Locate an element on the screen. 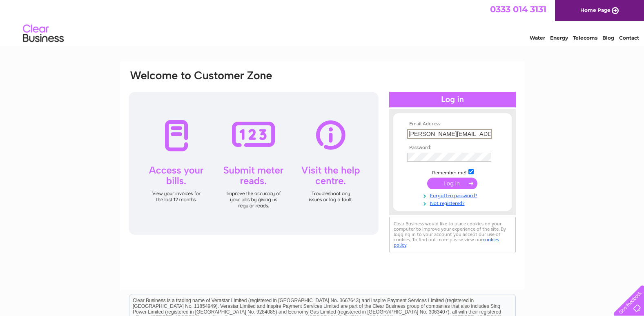 Image resolution: width=644 pixels, height=316 pixels. span: 0333 014 3131 is located at coordinates (518, 9).